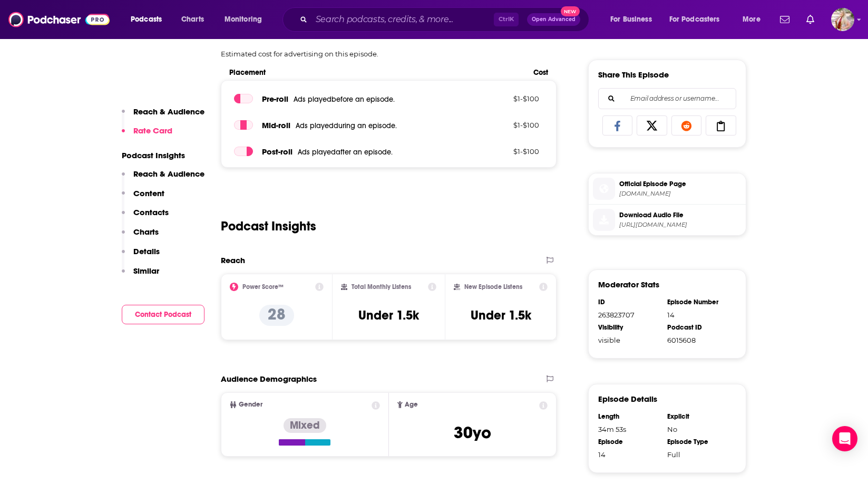 The image size is (868, 483). Describe the element at coordinates (694, 19) in the screenshot. I see `span: For Podcasters` at that location.